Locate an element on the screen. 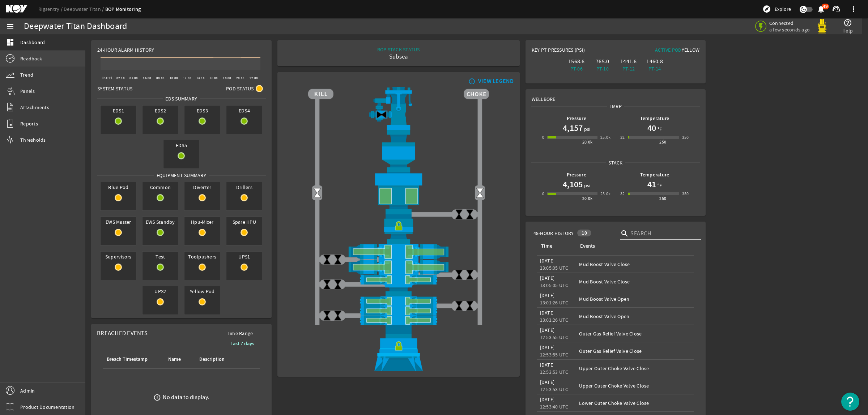 The image size is (868, 415). span: Toolpushers is located at coordinates (202, 256).